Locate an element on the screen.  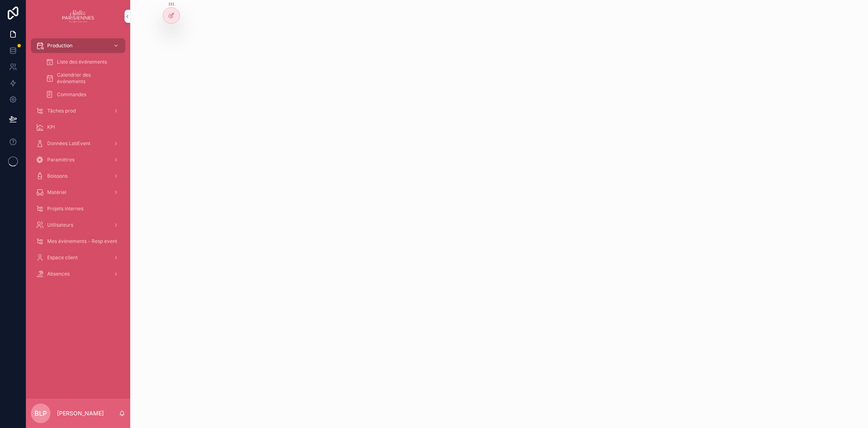
a: Mes événements - Resp event is located at coordinates (78, 241).